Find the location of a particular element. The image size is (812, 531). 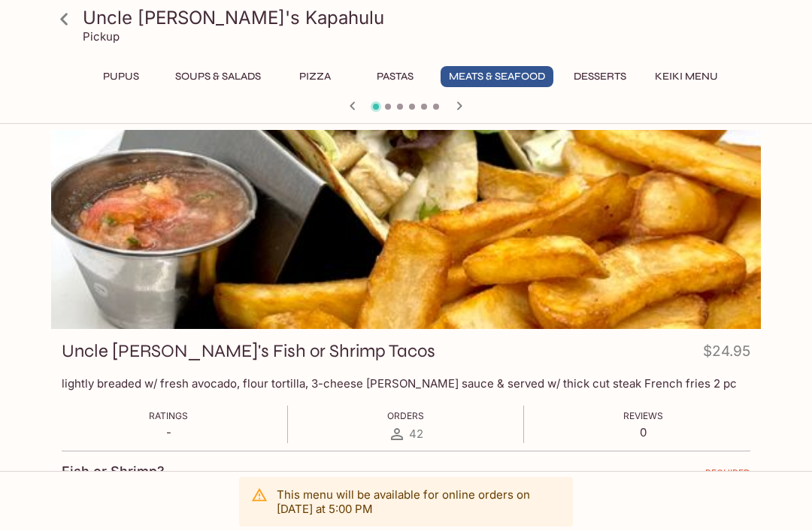

span: 42 is located at coordinates (416, 434).